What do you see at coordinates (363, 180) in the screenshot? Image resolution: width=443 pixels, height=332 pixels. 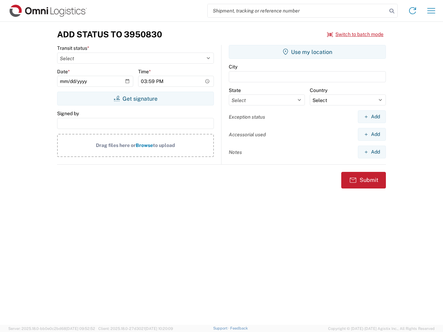 I see `button: Submit` at bounding box center [363, 180].